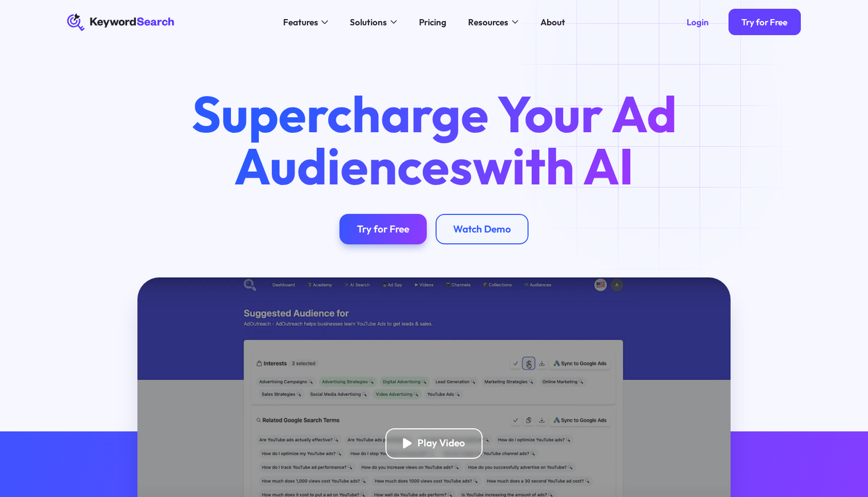 The height and width of the screenshot is (497, 868). Describe the element at coordinates (698, 22) in the screenshot. I see `a: Login` at that location.